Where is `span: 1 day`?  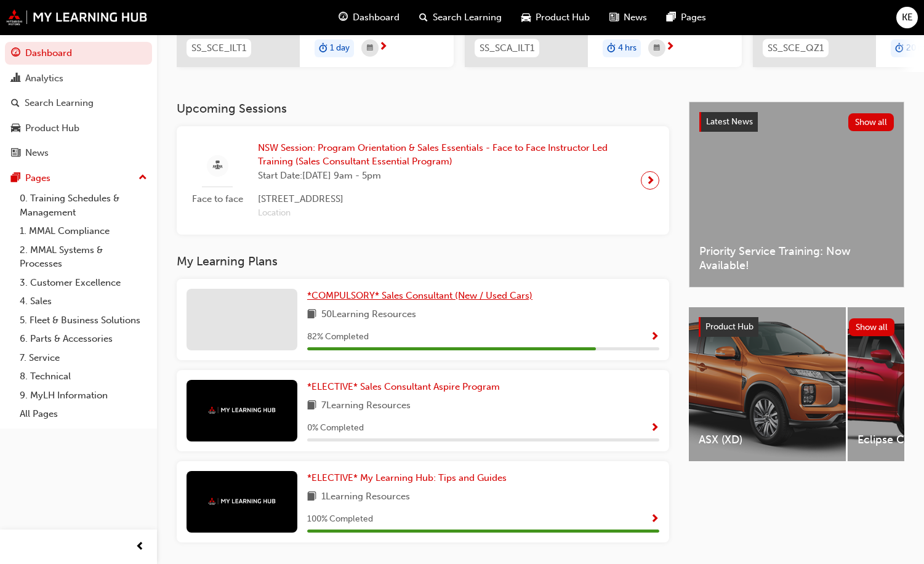 span: 1 day is located at coordinates (340, 48).